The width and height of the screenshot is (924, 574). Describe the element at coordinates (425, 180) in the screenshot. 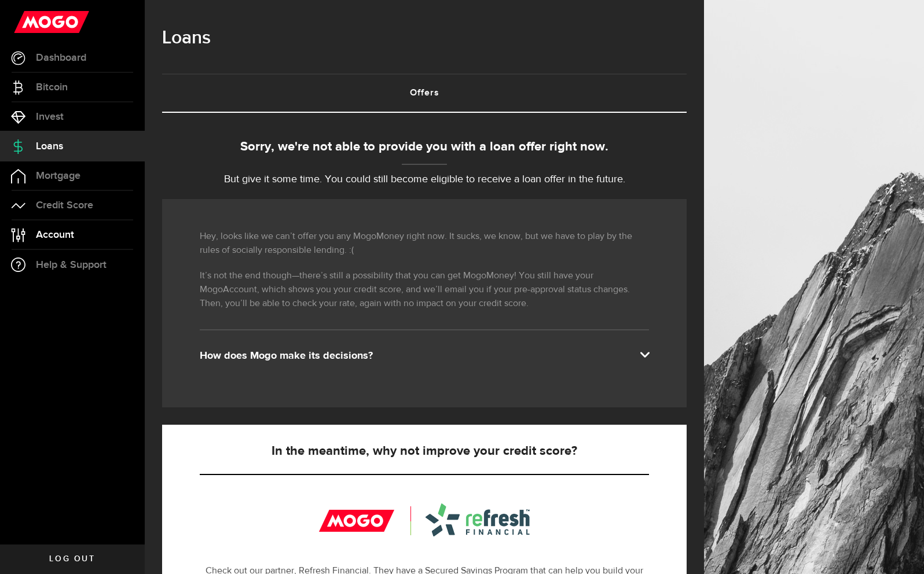

I see `p: But give it some time. You could still become eligible to receive a loan offer in the future.` at that location.